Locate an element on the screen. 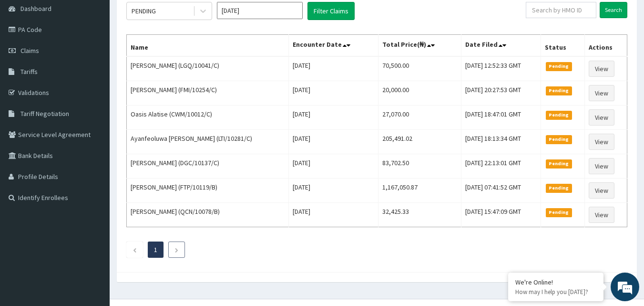  a: Previous page is located at coordinates (135, 249).